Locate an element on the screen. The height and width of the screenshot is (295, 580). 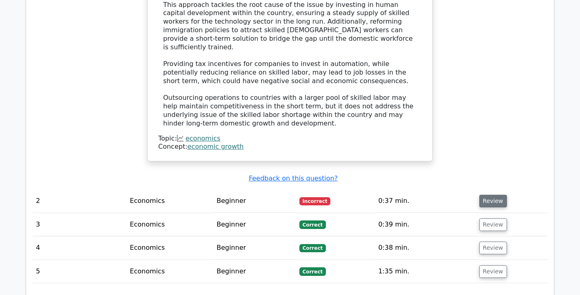
td: 1:35 min. is located at coordinates (425, 272).